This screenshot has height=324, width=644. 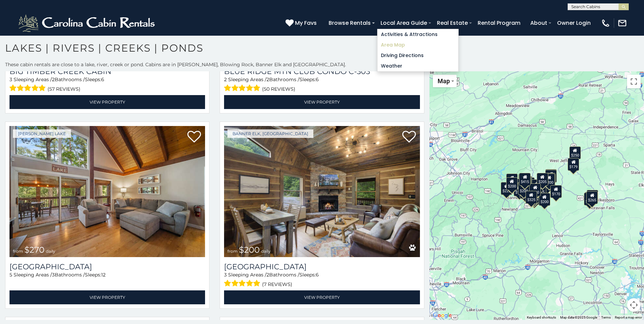 What do you see at coordinates (63, 89) in the screenshot?
I see `span: (57 reviews)` at bounding box center [63, 89].